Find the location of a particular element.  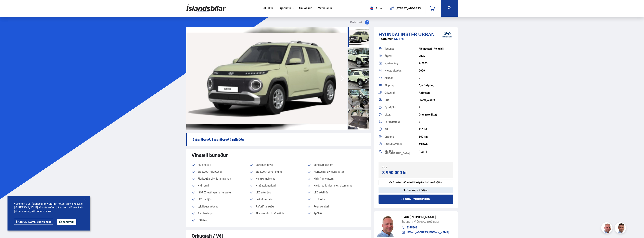

div: Tegund: is located at coordinates (402, 49).